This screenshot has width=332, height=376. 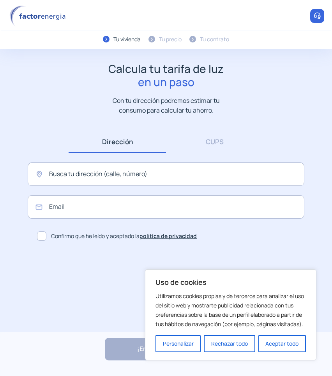 I want to click on p: Utilizamos cookies propias y de terceros para analizar el uso del sitio web y mostrarte publicida..., so click(x=231, y=310).